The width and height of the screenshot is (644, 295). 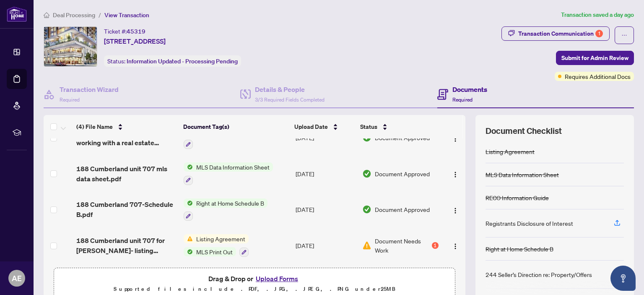 What do you see at coordinates (235, 127) in the screenshot?
I see `th: Document Tag(s)` at bounding box center [235, 127].